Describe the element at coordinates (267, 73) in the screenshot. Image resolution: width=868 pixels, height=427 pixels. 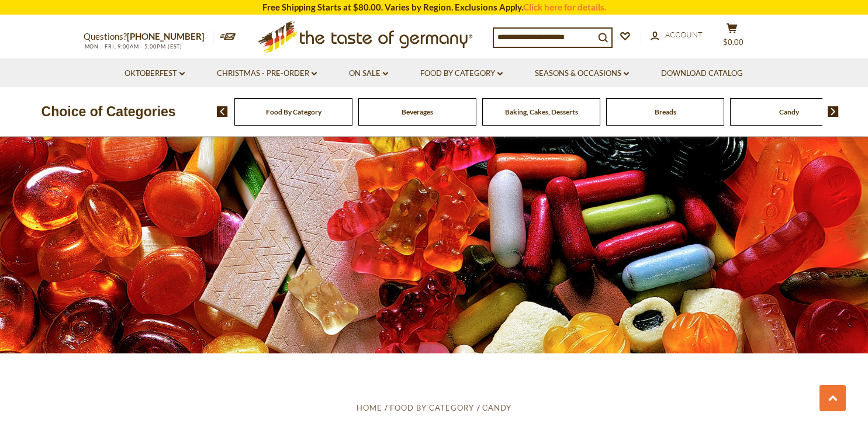
I see `a: Christmas - PRE-ORDER` at that location.